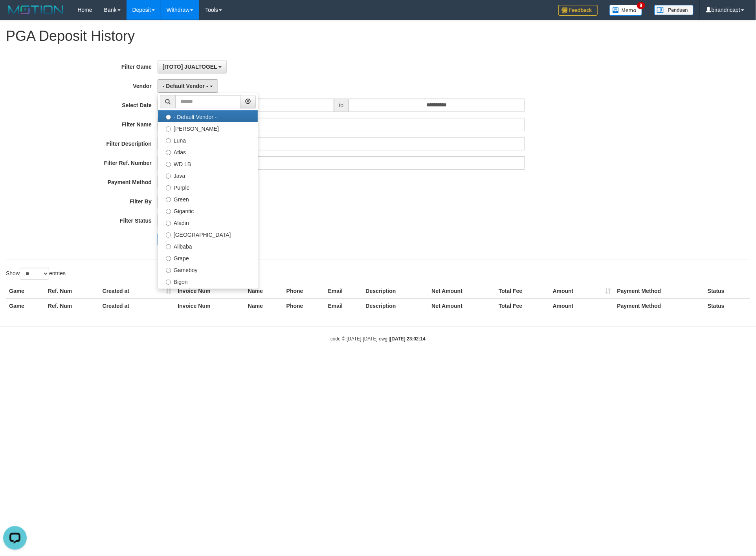 The image size is (756, 556). Describe the element at coordinates (36, 274) in the screenshot. I see `label: Show entries` at that location.